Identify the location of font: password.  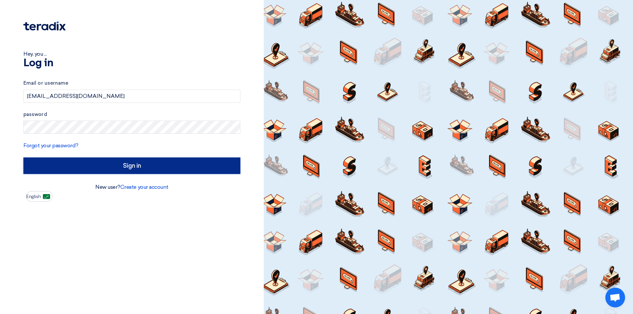
(35, 114).